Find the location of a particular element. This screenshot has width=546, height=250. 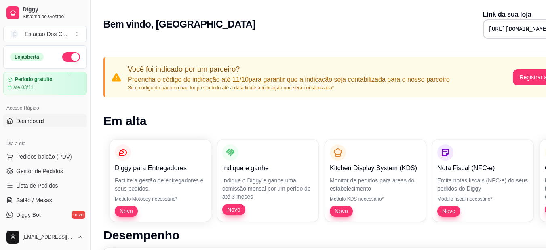

p: Você foi indicado por um parceiro? is located at coordinates (289, 69).